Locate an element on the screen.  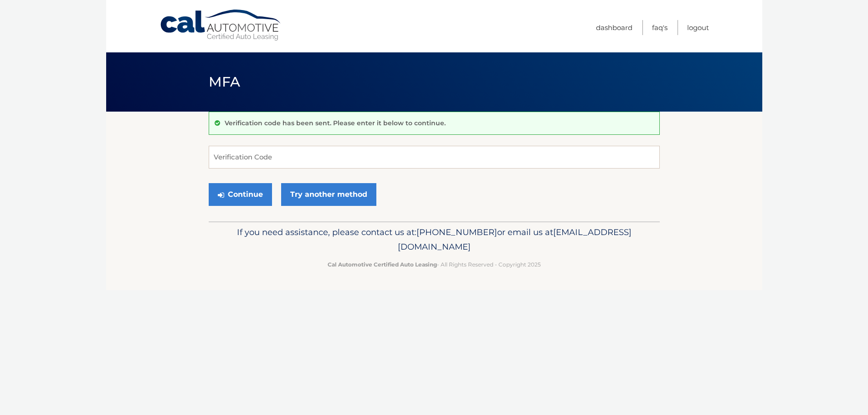
strong: Cal Automotive Certified Auto Leasing is located at coordinates (382, 264).